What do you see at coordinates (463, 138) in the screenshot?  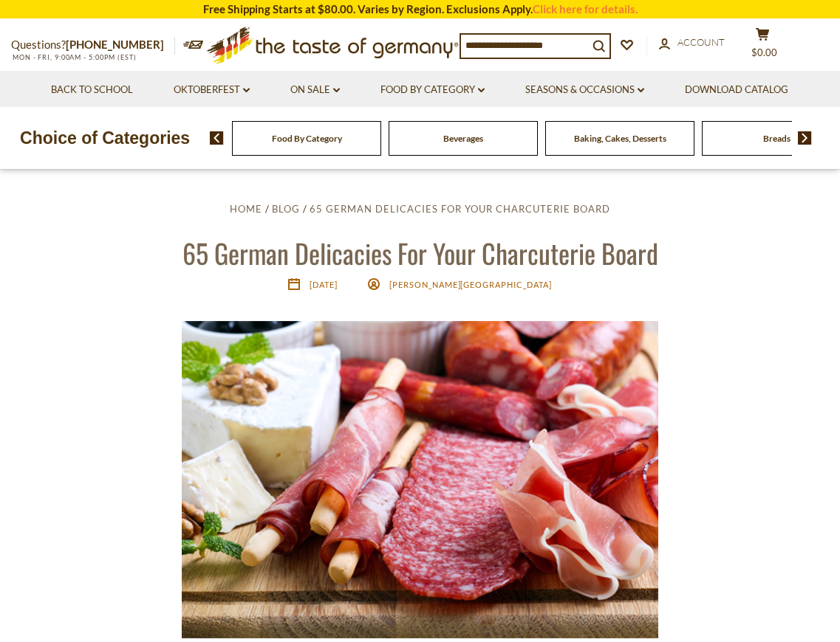 I see `span: Beverages` at bounding box center [463, 138].